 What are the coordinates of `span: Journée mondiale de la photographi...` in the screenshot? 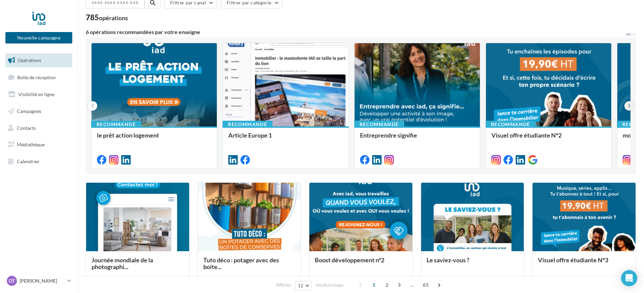 It's located at (122, 263).